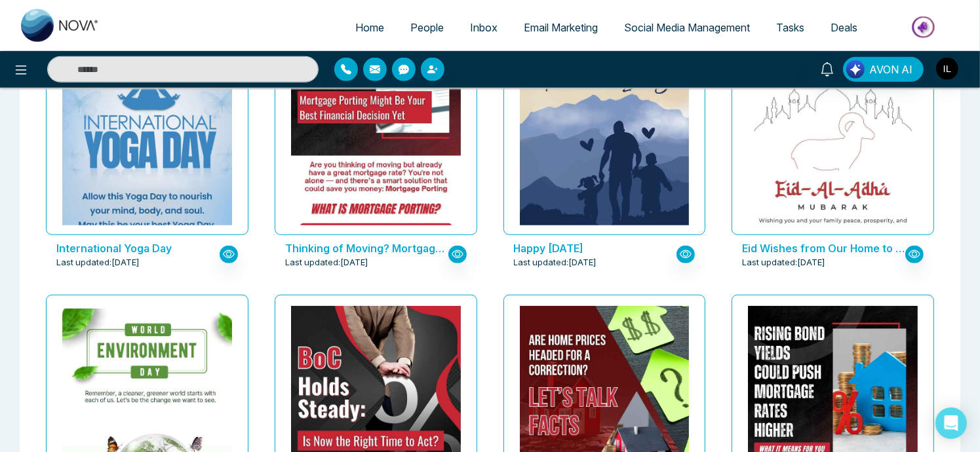 The height and width of the screenshot is (452, 980). I want to click on img: Lead Flow, so click(856, 70).